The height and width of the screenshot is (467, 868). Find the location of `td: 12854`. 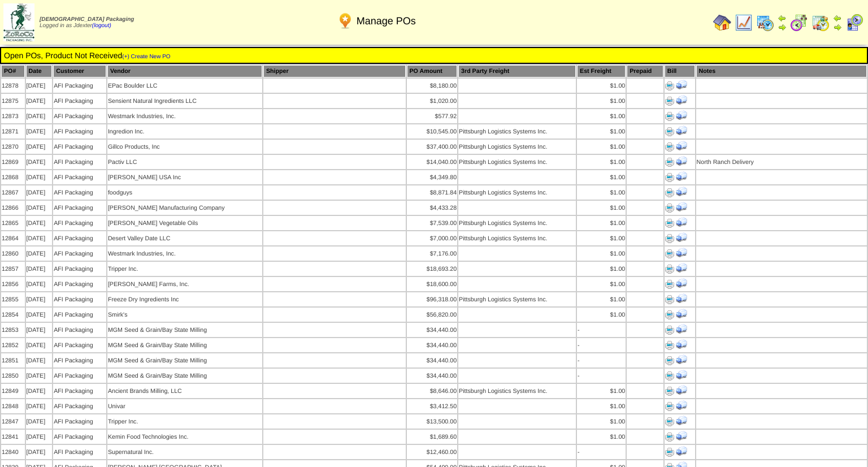

td: 12854 is located at coordinates (13, 314).